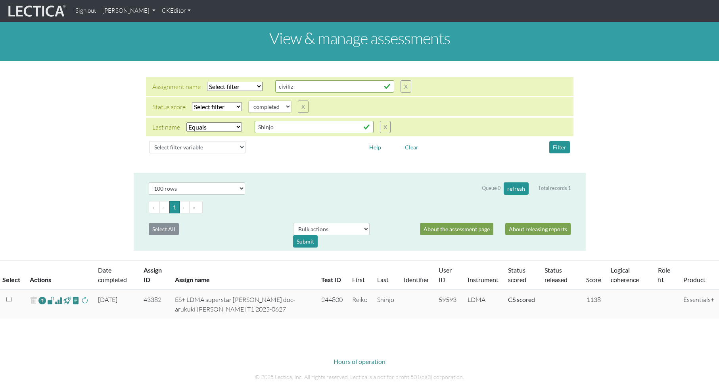  Describe the element at coordinates (664, 274) in the screenshot. I see `a: Role fit` at that location.